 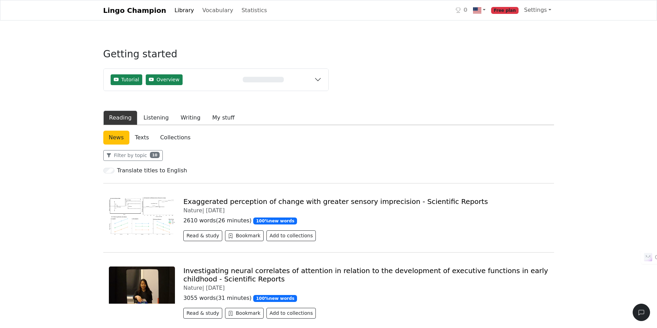 I want to click on img: 41598_2025_13713_Fig1_HTML.png, so click(x=142, y=285).